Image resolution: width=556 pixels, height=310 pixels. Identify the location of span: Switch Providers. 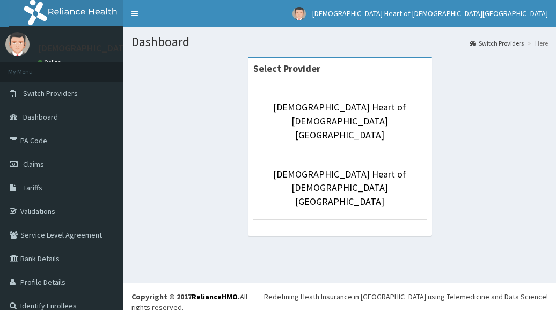
(50, 93).